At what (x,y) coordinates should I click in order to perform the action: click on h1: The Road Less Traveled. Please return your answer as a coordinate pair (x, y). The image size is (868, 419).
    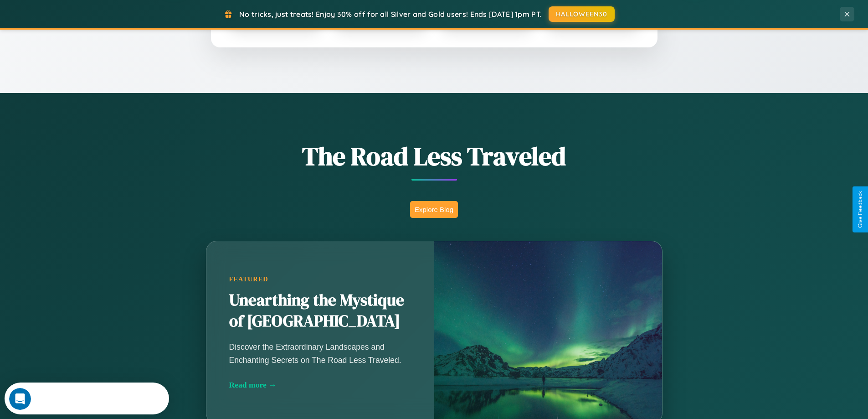
    Looking at the image, I should click on (434, 156).